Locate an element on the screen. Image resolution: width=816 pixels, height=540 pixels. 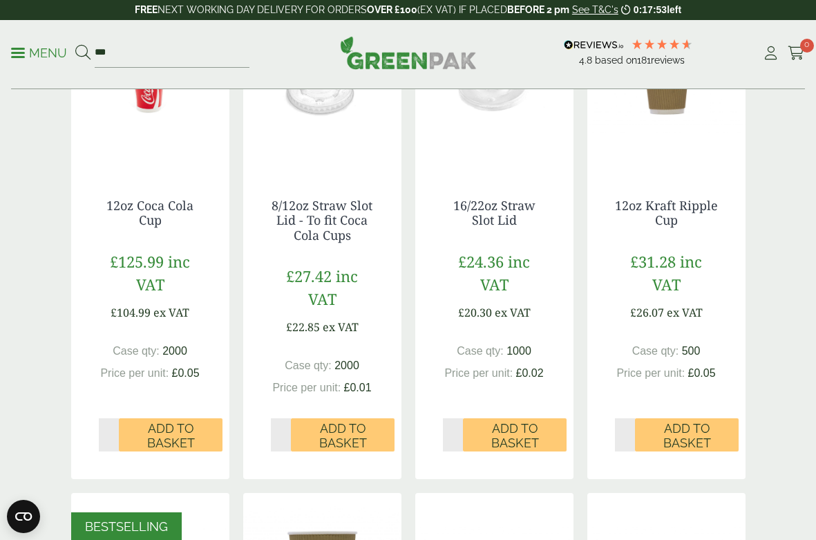
div: 4.78 Stars is located at coordinates (662, 44).